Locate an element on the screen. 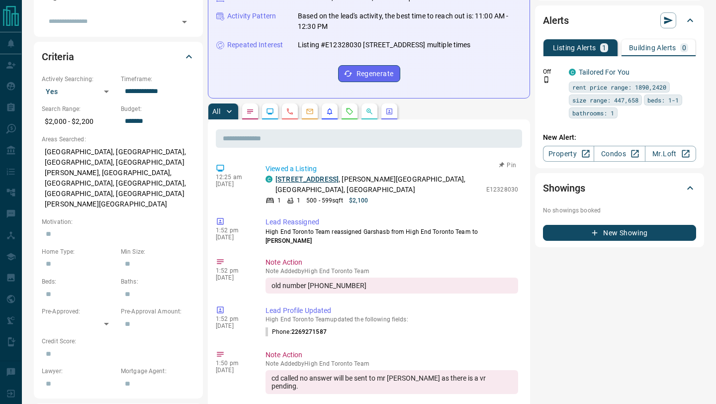 The width and height of the screenshot is (716, 404). p: $2,100 is located at coordinates (359, 201).